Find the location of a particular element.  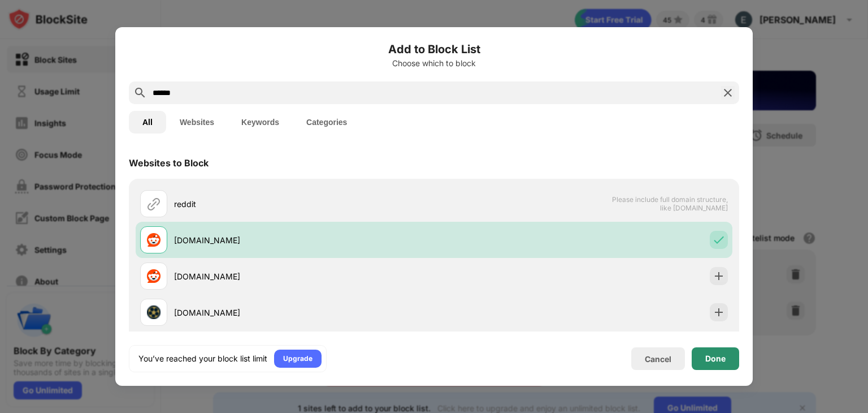

img: search-close is located at coordinates (728, 93).